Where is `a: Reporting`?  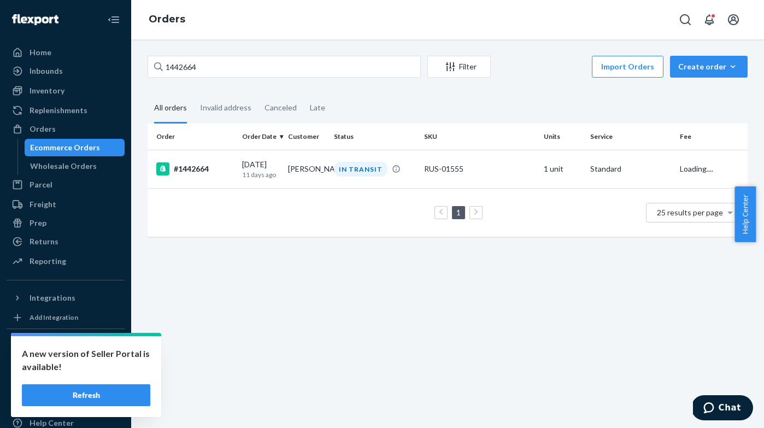 a: Reporting is located at coordinates (66, 261).